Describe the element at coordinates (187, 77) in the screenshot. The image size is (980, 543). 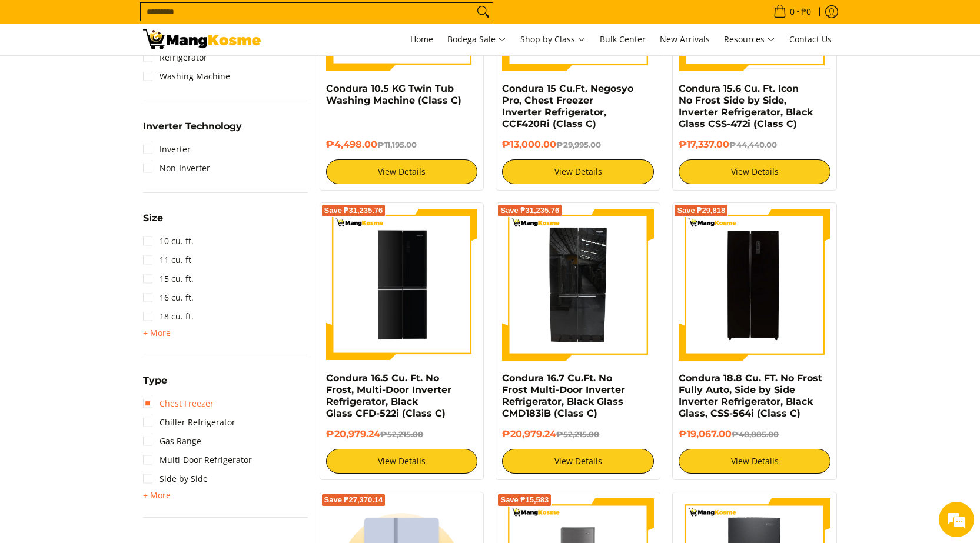
I see `a: Washing Machine` at that location.